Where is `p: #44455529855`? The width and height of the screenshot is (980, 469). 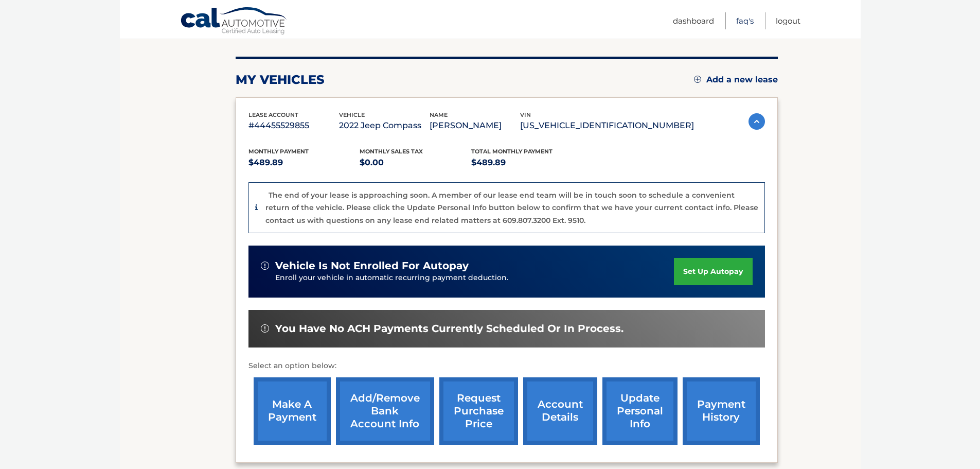 p: #44455529855 is located at coordinates (294, 125).